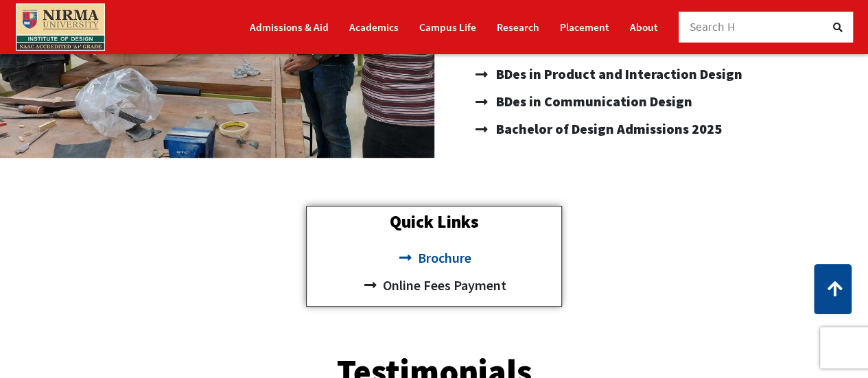 This screenshot has width=868, height=378. Describe the element at coordinates (374, 27) in the screenshot. I see `a: Academics` at that location.